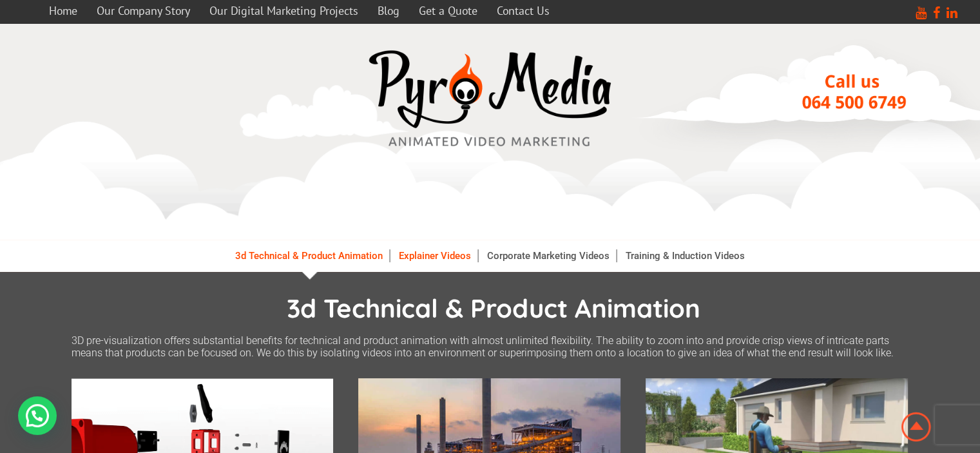 Image resolution: width=980 pixels, height=453 pixels. What do you see at coordinates (309, 255) in the screenshot?
I see `a: 3d Technical & Product Animation` at bounding box center [309, 255].